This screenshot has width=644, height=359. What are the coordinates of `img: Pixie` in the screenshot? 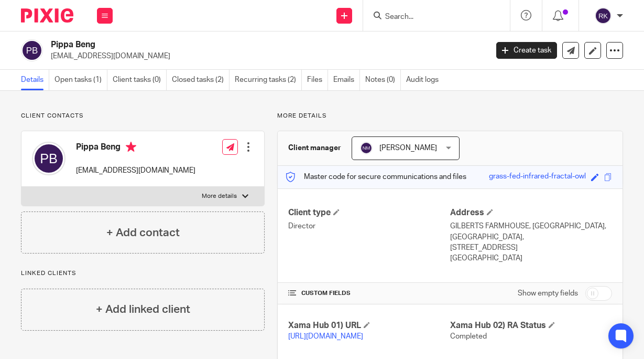 It's located at (47, 15).